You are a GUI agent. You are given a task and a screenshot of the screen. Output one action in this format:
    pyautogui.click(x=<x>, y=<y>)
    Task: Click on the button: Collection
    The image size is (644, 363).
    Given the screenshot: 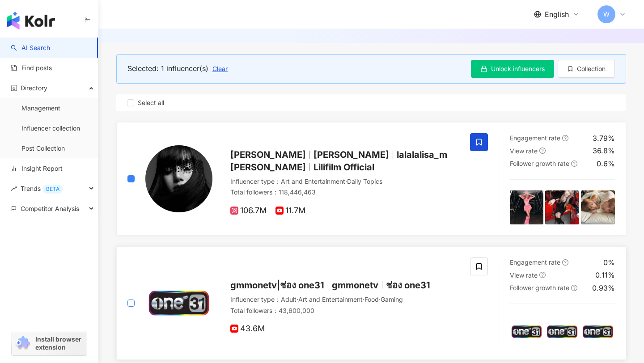 What is the action you would take?
    pyautogui.click(x=586, y=69)
    